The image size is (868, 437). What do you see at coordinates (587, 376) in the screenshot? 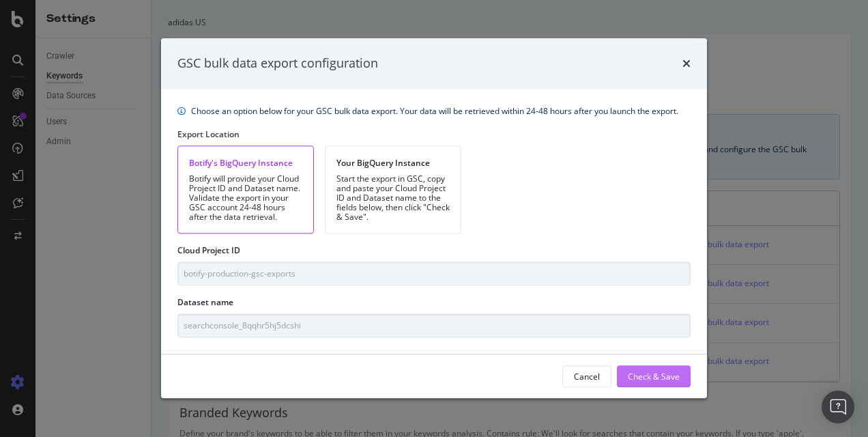
I see `div: Cancel` at bounding box center [587, 376].